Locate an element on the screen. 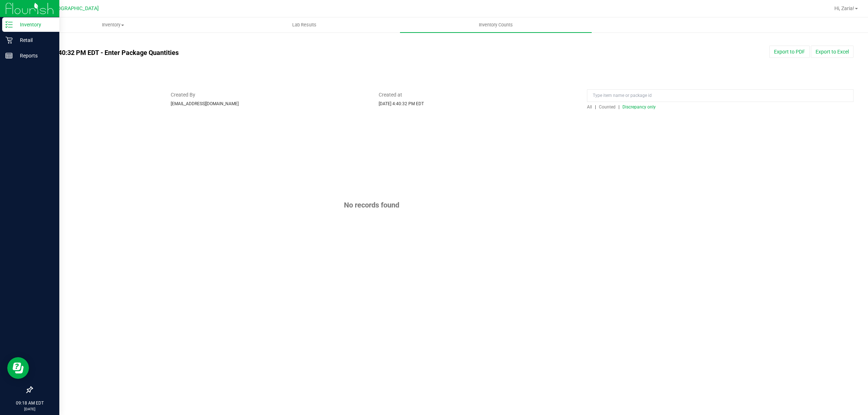 This screenshot has width=868, height=415. a: Lab Results is located at coordinates (304, 25).